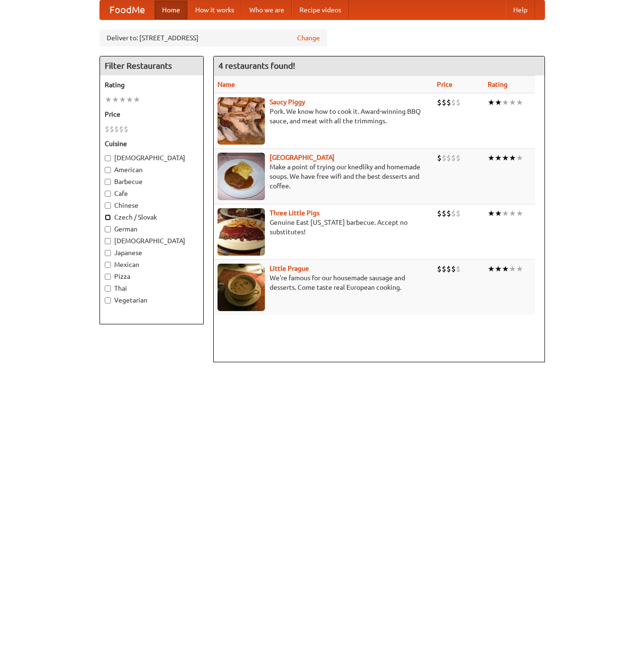 Image resolution: width=644 pixels, height=671 pixels. Describe the element at coordinates (241, 121) in the screenshot. I see `img: saucy.jpg` at that location.